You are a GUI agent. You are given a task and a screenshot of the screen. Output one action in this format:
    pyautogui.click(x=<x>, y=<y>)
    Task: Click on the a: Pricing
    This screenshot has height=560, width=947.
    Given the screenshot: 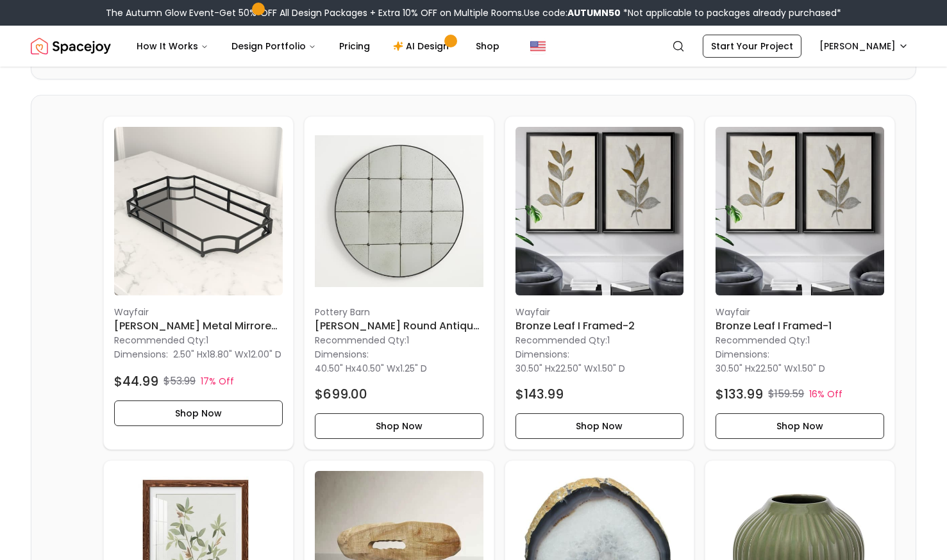 What is the action you would take?
    pyautogui.click(x=355, y=46)
    